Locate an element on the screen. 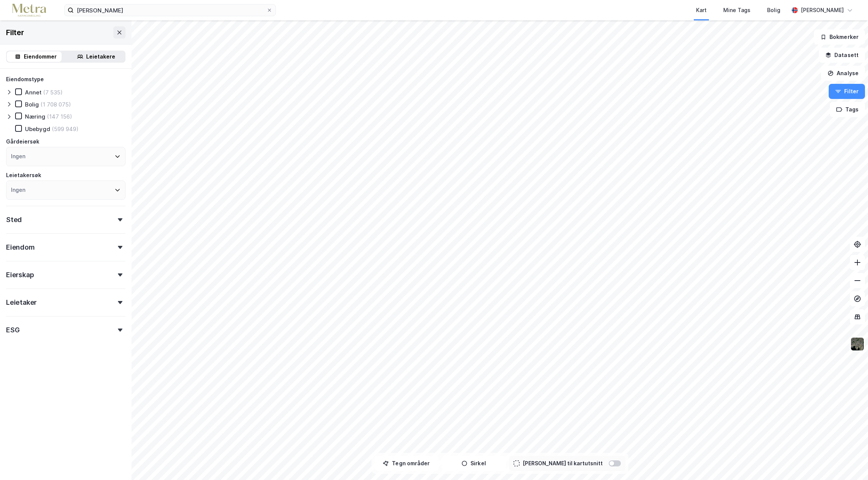  div: Leietakersøk is located at coordinates (24, 175).